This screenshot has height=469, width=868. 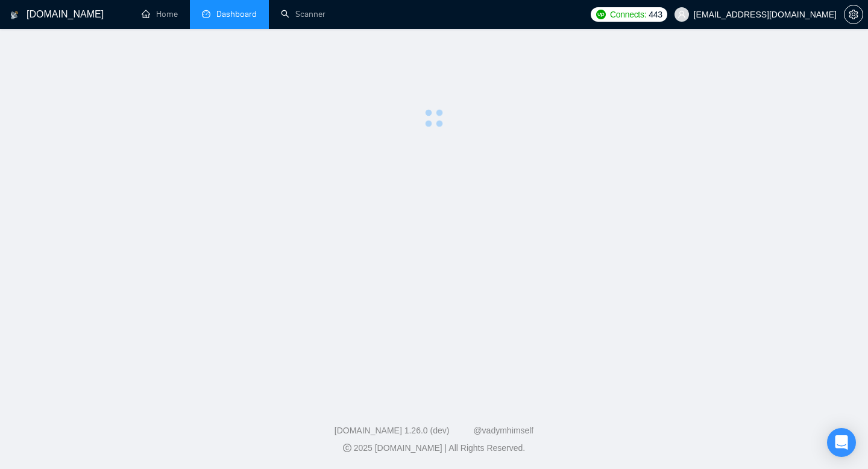 I want to click on button: setting, so click(x=854, y=14).